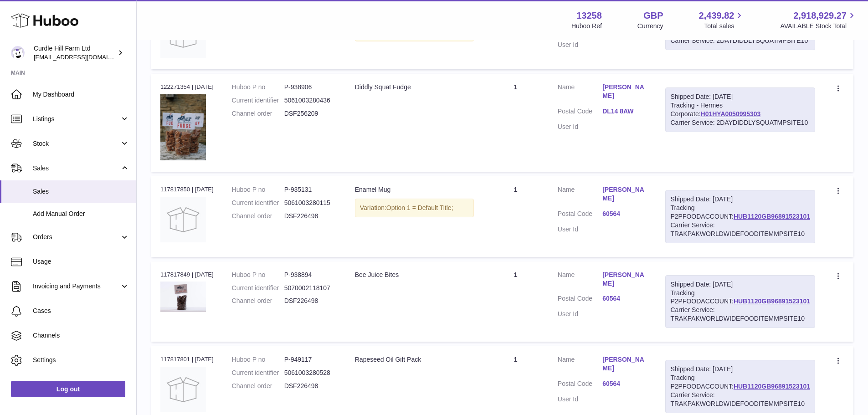 This screenshot has height=415, width=868. I want to click on span: Cases, so click(81, 310).